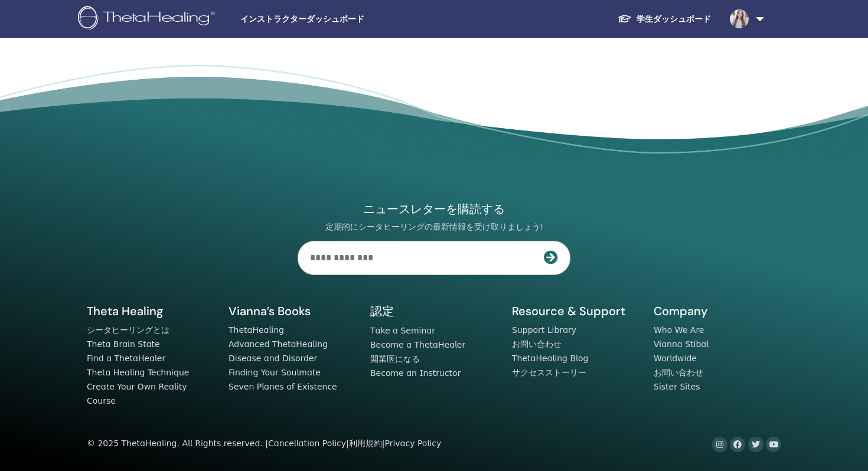  What do you see at coordinates (544, 330) in the screenshot?
I see `a: Support Library` at bounding box center [544, 330].